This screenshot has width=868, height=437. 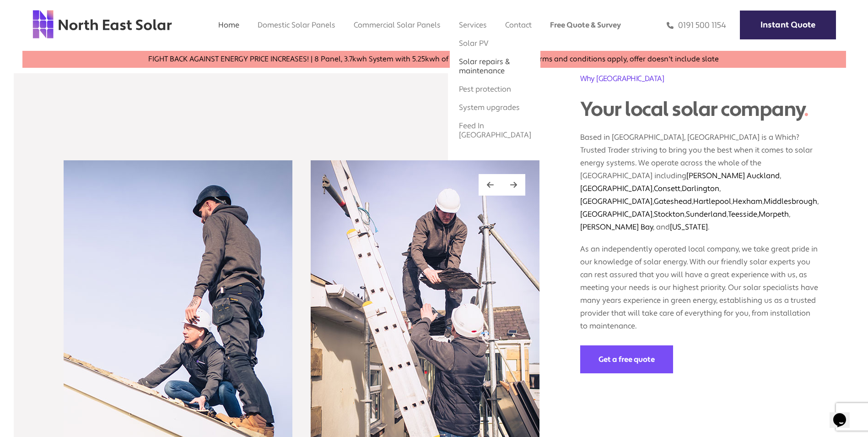 I want to click on a: Services, so click(x=473, y=25).